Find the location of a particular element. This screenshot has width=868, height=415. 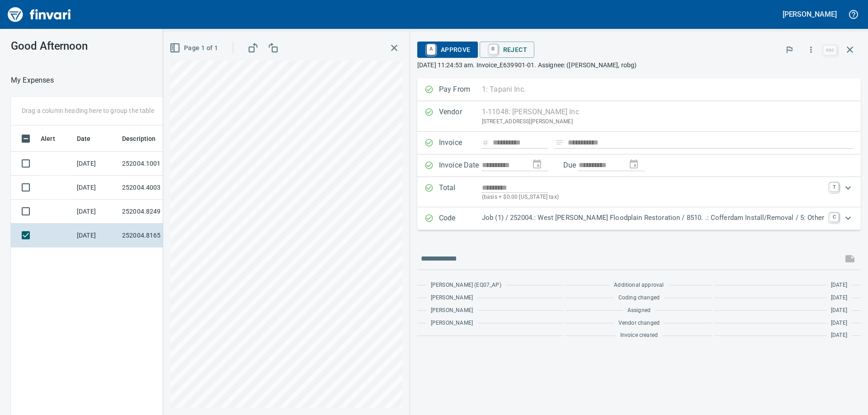

h3: Good Afternoon is located at coordinates (107, 46).